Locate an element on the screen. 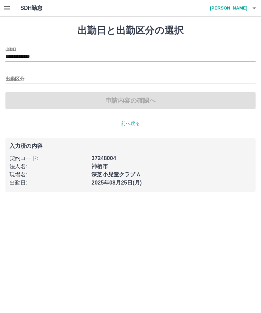  h1: 出勤日と出勤区分の選択 is located at coordinates (131, 31).